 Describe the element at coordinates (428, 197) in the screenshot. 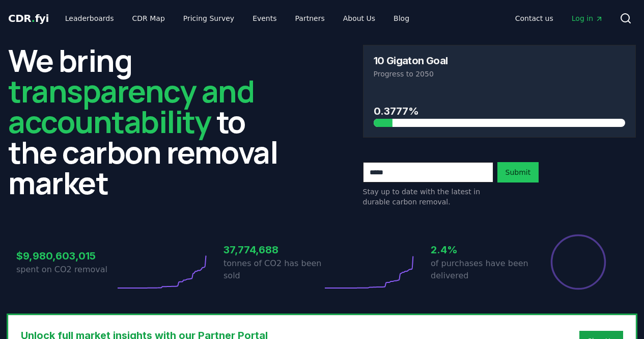

I see `p: Stay up to date with the latest in durable carbon removal.` at that location.